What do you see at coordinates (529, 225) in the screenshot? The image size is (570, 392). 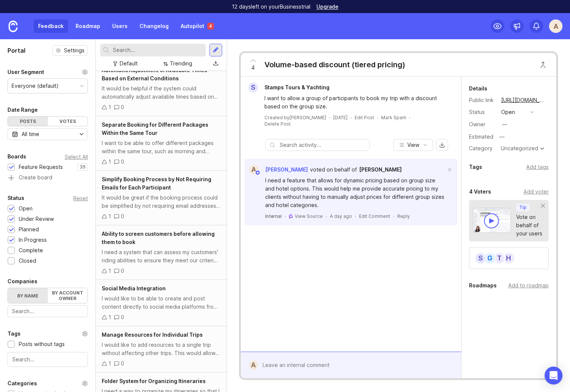 I see `div: Vote on behalf of your users` at bounding box center [529, 225].